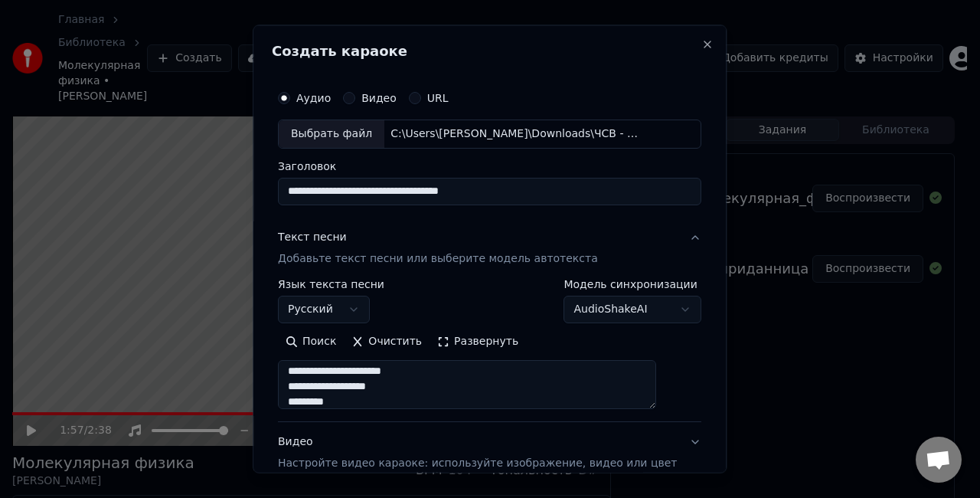 Image resolution: width=980 pixels, height=498 pixels. What do you see at coordinates (388, 341) in the screenshot?
I see `button: Очистить` at bounding box center [388, 341].